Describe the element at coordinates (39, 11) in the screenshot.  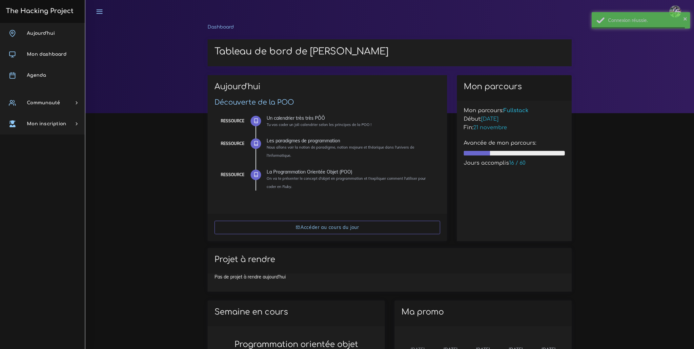
I see `h3: The Hacking Project` at that location.